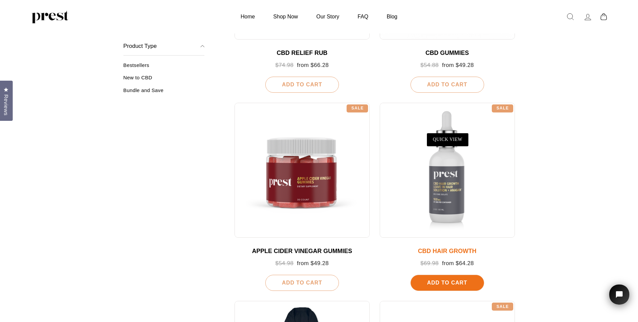 This screenshot has width=638, height=322. I want to click on a: FAQ, so click(363, 16).